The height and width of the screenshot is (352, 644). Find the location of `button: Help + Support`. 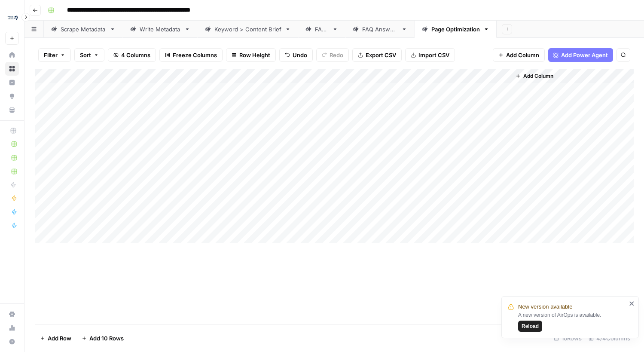

button: Help + Support is located at coordinates (12, 341).